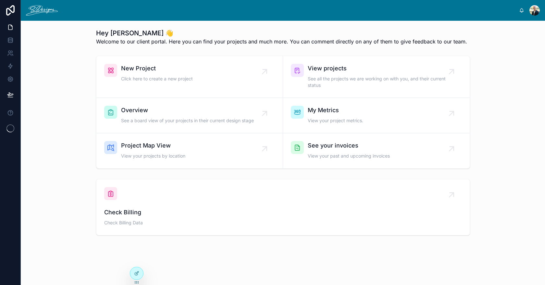  I want to click on span: See a board view of your projects in their current design stage, so click(187, 121).